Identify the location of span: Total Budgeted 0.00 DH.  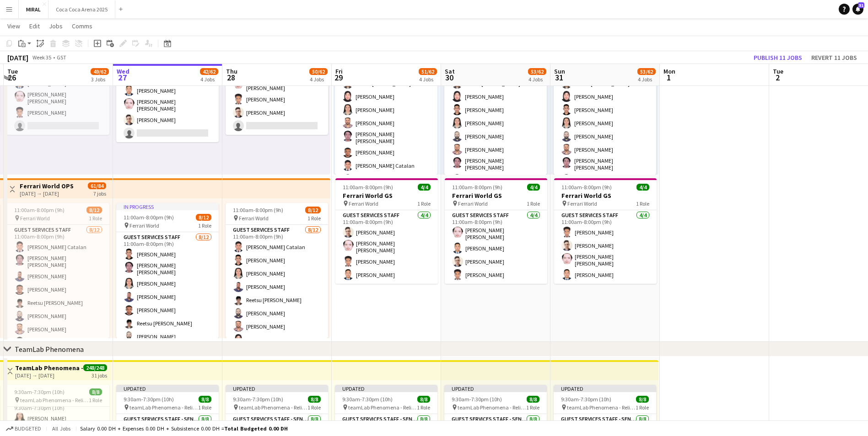
(256, 429).